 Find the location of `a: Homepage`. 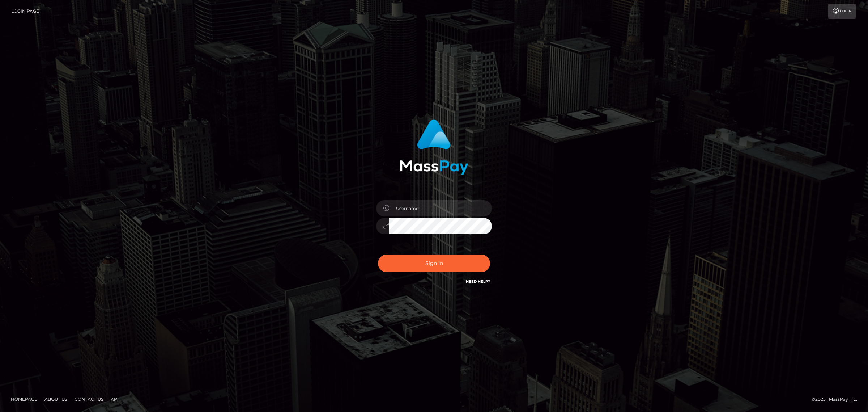

a: Homepage is located at coordinates (24, 399).